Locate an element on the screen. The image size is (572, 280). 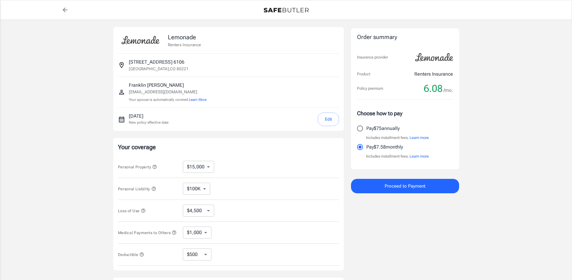
p: Pay $7.58 monthly is located at coordinates (385, 147).